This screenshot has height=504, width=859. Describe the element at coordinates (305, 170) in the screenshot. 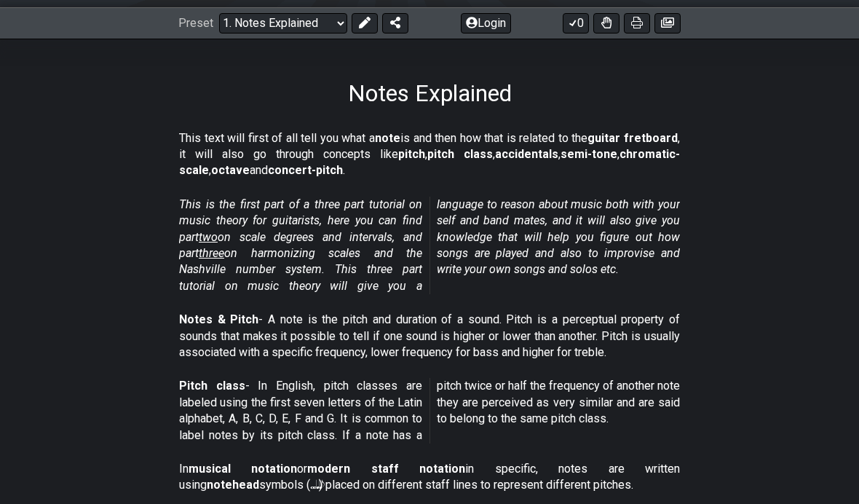

I see `strong: concert-pitch` at that location.